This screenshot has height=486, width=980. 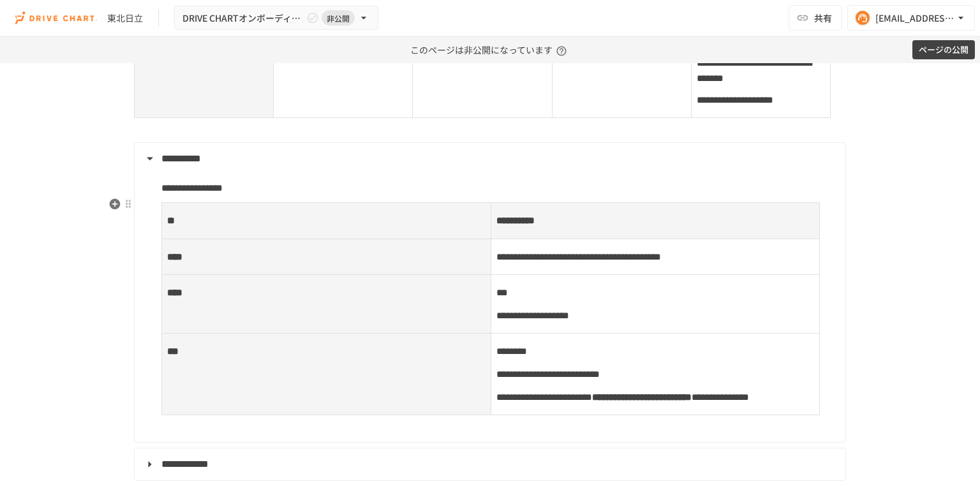 What do you see at coordinates (276, 18) in the screenshot?
I see `button: DRIVE CHARTオンボーディング_v4.4非公開` at bounding box center [276, 18].